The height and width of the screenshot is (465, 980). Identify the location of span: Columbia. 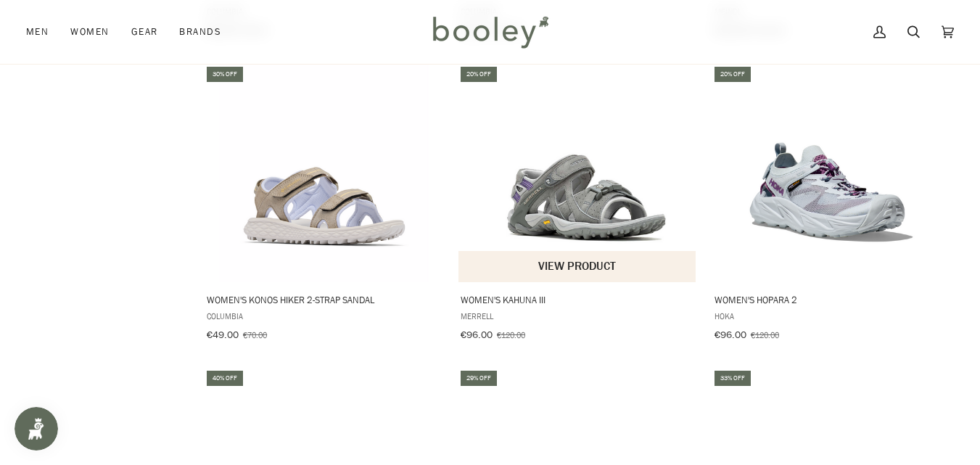
(324, 316).